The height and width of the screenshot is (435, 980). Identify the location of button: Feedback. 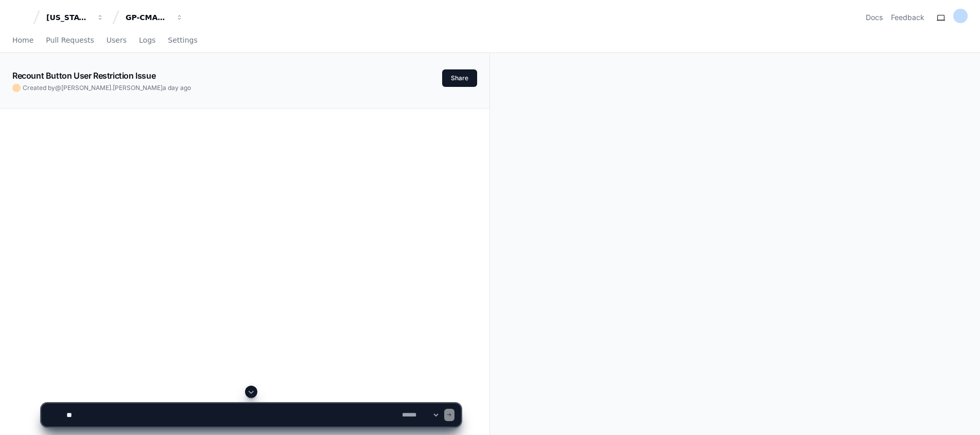
(907, 17).